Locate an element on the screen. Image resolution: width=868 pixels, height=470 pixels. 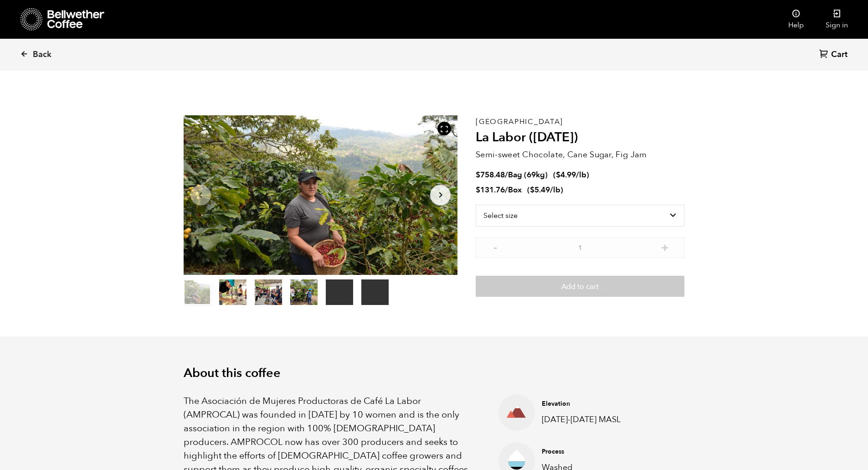
a: Cart is located at coordinates (834, 55).